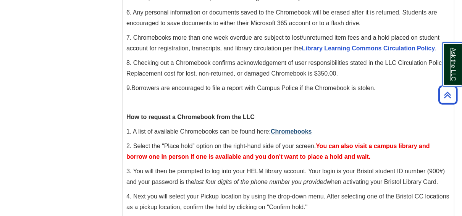 The height and width of the screenshot is (216, 462). I want to click on span: 6. Any personal information or documents saved to the Chromebook will be erased after it is retur..., so click(282, 18).